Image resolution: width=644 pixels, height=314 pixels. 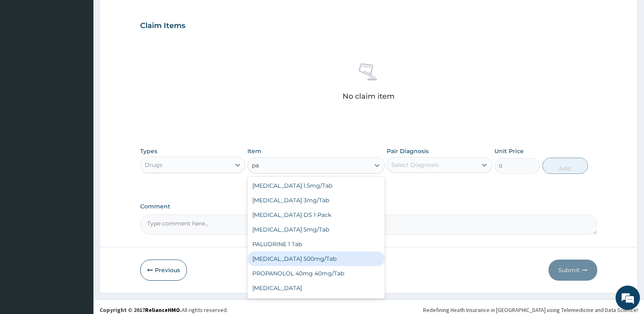 What do you see at coordinates (415, 165) in the screenshot?
I see `div: Select Diagnosis` at bounding box center [415, 165].